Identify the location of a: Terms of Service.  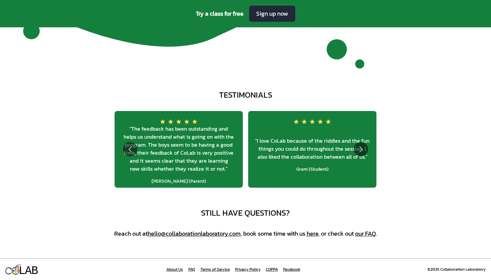
(215, 270).